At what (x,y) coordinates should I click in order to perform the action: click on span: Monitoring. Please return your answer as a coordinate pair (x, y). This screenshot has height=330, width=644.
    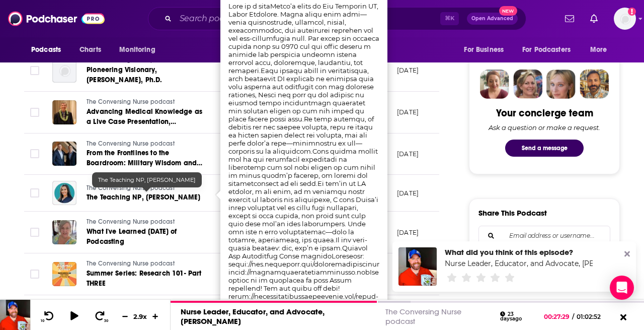
    Looking at the image, I should click on (137, 50).